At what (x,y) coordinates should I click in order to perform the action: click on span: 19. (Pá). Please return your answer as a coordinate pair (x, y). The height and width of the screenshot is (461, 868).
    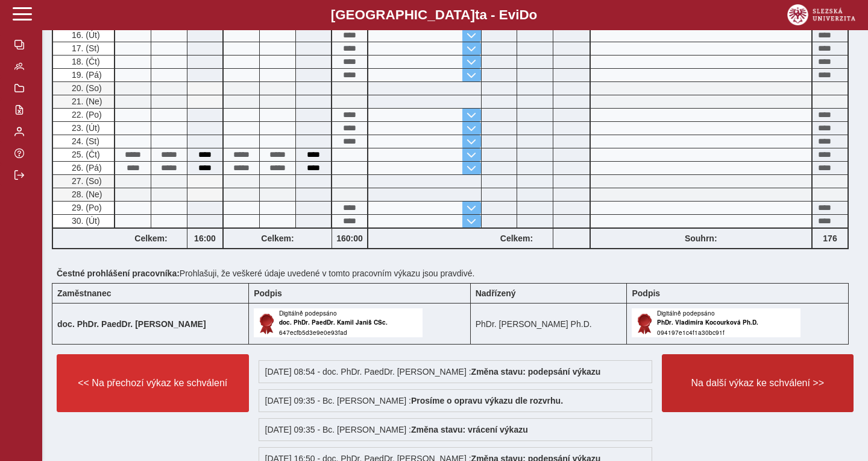
    Looking at the image, I should click on (86, 75).